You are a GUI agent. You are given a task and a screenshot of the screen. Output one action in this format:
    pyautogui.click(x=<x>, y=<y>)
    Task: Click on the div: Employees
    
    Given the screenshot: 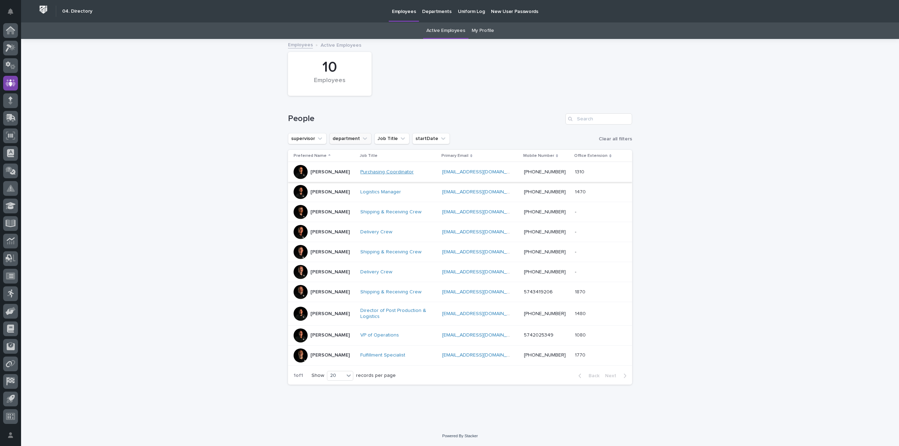 What is the action you would take?
    pyautogui.click(x=330, y=84)
    